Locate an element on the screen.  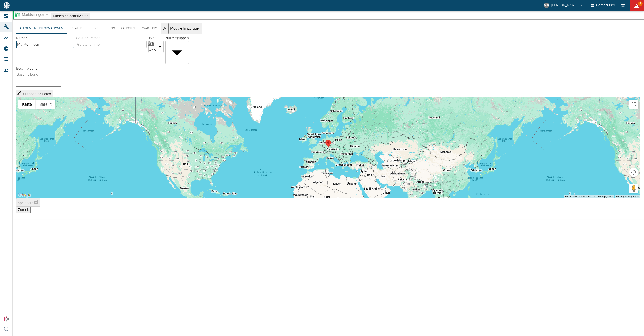
button: markus.wilshusen@arcanum-energy.de is located at coordinates (564, 6).